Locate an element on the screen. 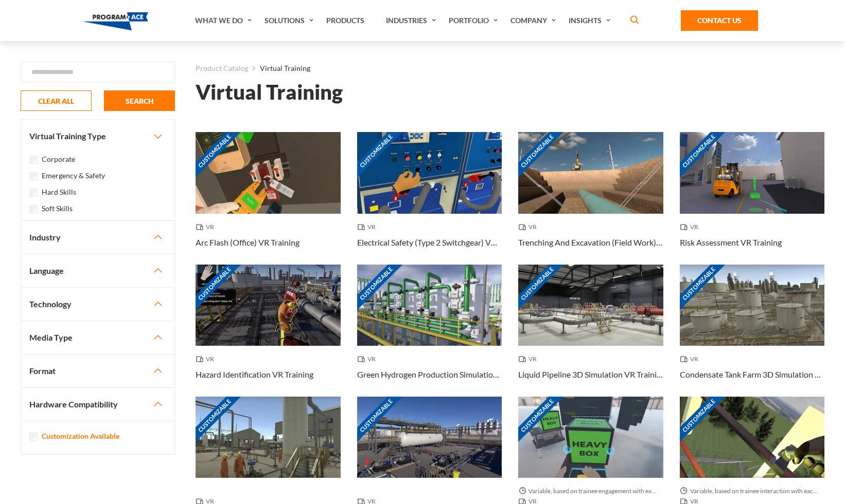  a: Customizable Thumbnail - Condensate Tank Farm 3D Simulation VR Training VR Condensate Tank Farm 3... is located at coordinates (752, 331).